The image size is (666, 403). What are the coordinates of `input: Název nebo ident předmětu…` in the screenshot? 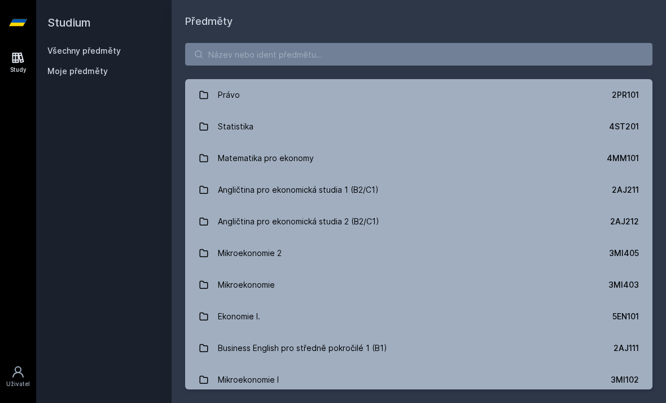 It's located at (419, 54).